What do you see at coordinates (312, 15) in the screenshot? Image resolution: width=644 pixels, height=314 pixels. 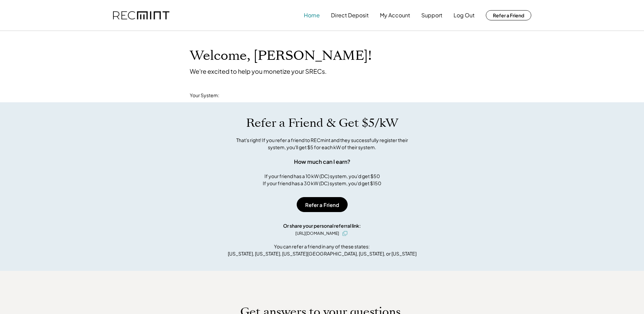 I see `button: Home` at bounding box center [312, 15].